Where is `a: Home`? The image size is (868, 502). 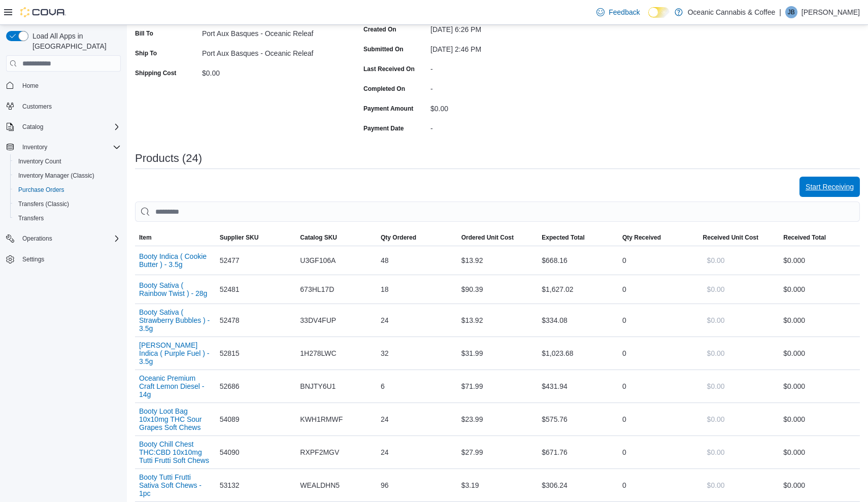 a: Home is located at coordinates (31, 86).